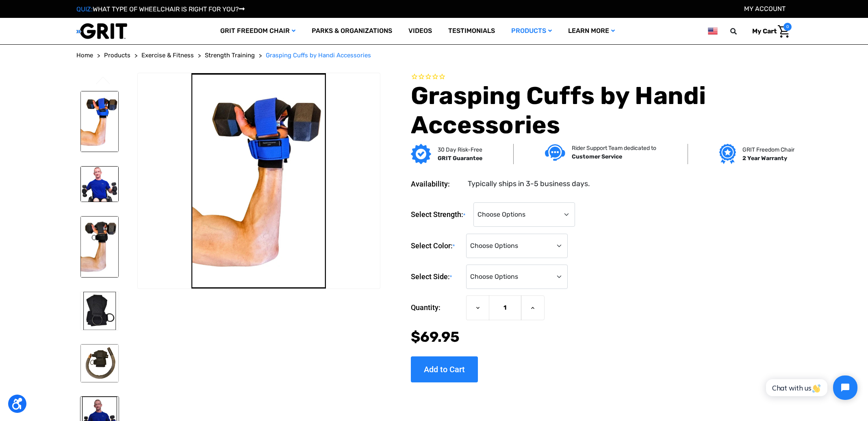 This screenshot has height=421, width=868. Describe the element at coordinates (39, 19) in the screenshot. I see `button: Chat with us👋` at that location.